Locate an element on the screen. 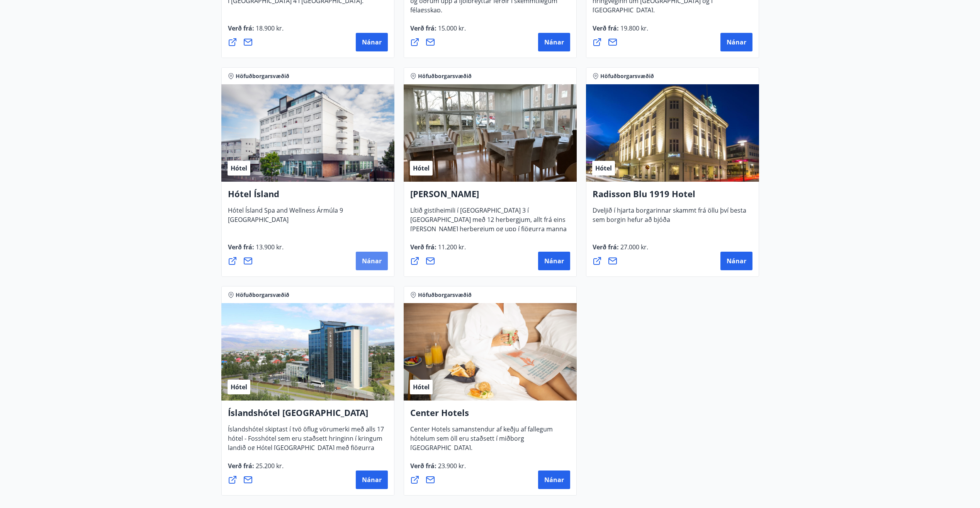  h4: Center Hotels is located at coordinates (490, 415).